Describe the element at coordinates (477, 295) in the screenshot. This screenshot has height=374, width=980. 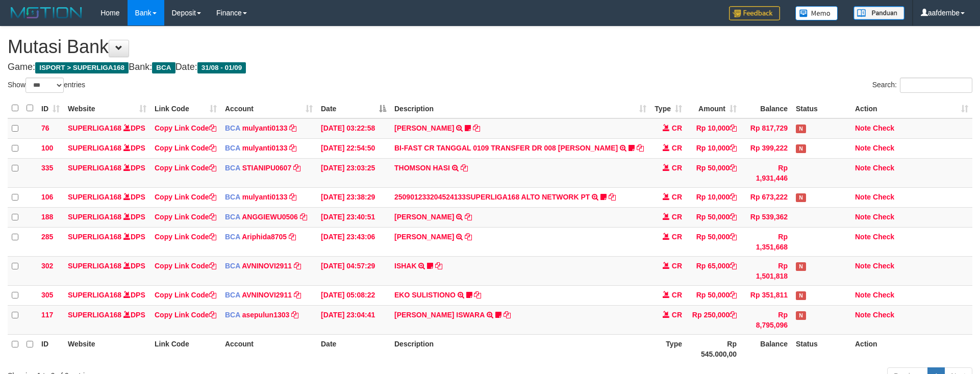
I see `a: Copy EKO SULISTIONO to clipboard` at that location.